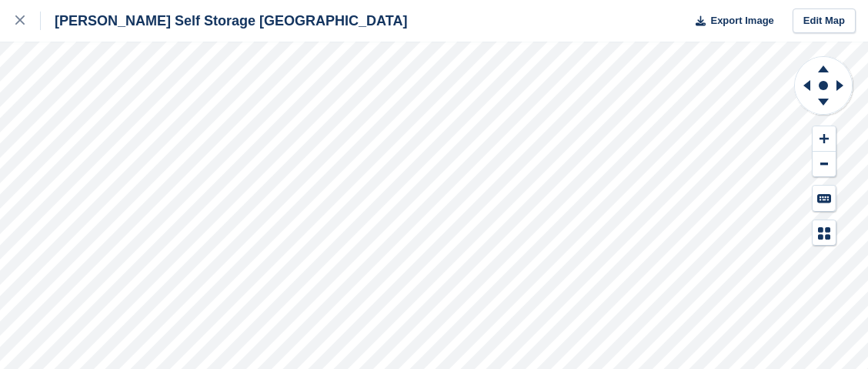 The height and width of the screenshot is (369, 868). I want to click on button: Keyboard Shortcuts, so click(824, 198).